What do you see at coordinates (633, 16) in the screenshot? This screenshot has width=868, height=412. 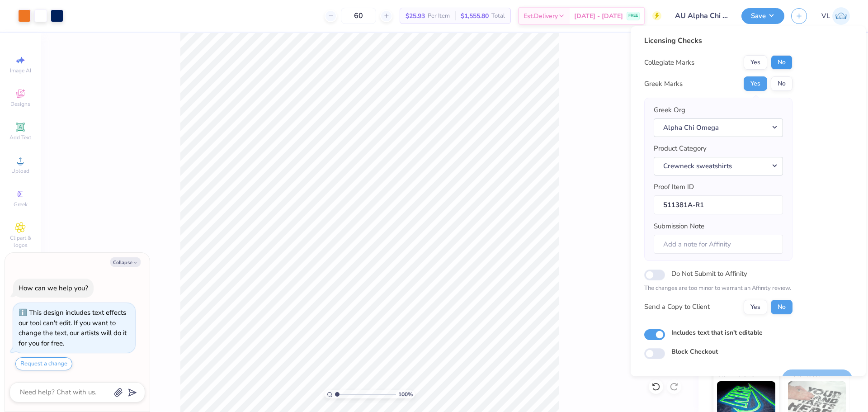 I see `span: FREE` at bounding box center [633, 16].